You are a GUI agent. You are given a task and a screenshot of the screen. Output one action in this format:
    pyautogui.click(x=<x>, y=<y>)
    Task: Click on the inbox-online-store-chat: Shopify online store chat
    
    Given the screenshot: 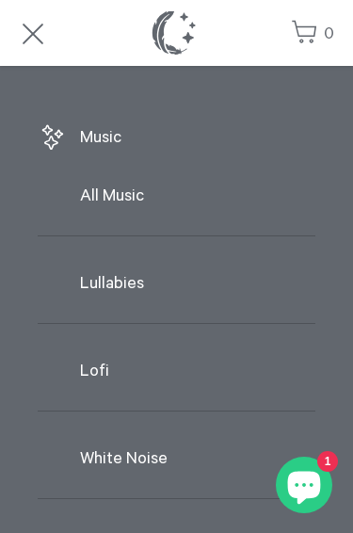 What is the action you would take?
    pyautogui.click(x=304, y=486)
    